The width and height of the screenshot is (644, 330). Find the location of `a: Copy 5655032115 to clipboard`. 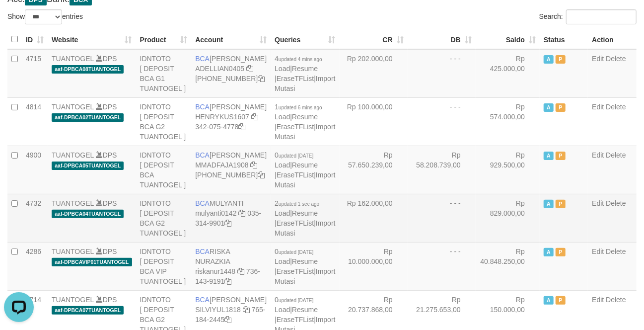

a: Copy 5655032115 to clipboard is located at coordinates (261, 78).